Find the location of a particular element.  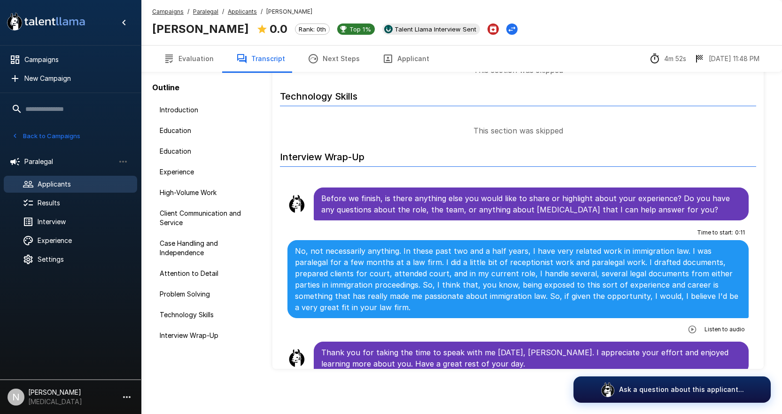

p: 4m 52s is located at coordinates (675, 59).